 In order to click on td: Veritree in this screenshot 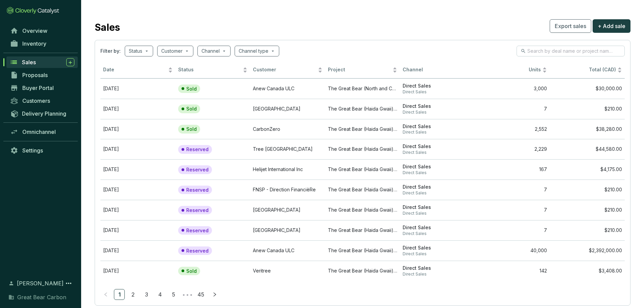, I will do `click(288, 271)`.